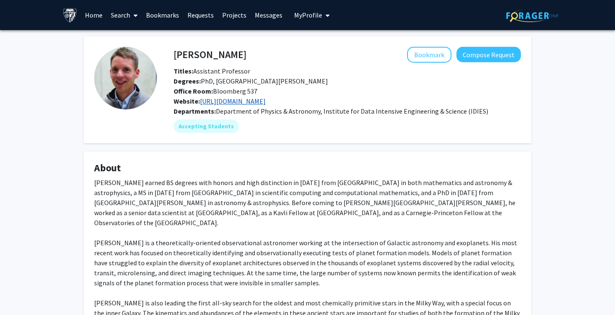 The height and width of the screenshot is (315, 615). What do you see at coordinates (94, 15) in the screenshot?
I see `a: Home` at bounding box center [94, 15].